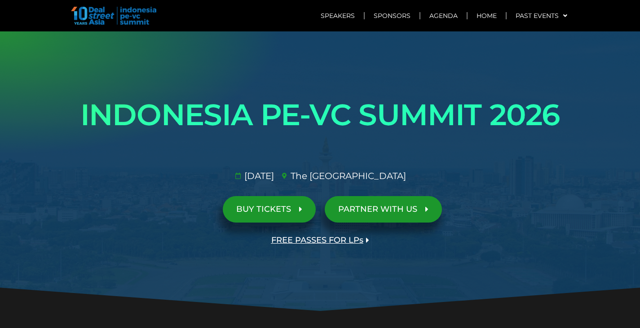 The width and height of the screenshot is (640, 328). Describe the element at coordinates (487, 16) in the screenshot. I see `a: Home` at that location.